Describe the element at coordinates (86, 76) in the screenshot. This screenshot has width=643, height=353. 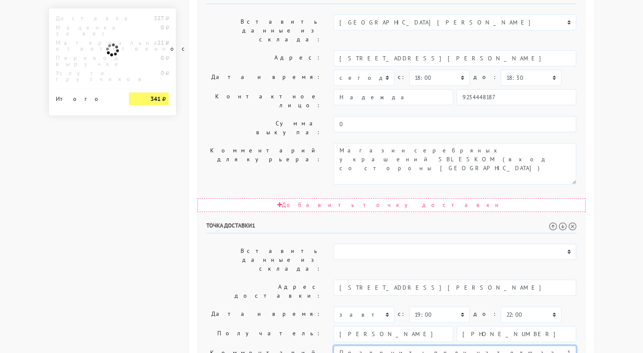
I see `div: Услуги грузчиков` at that location.